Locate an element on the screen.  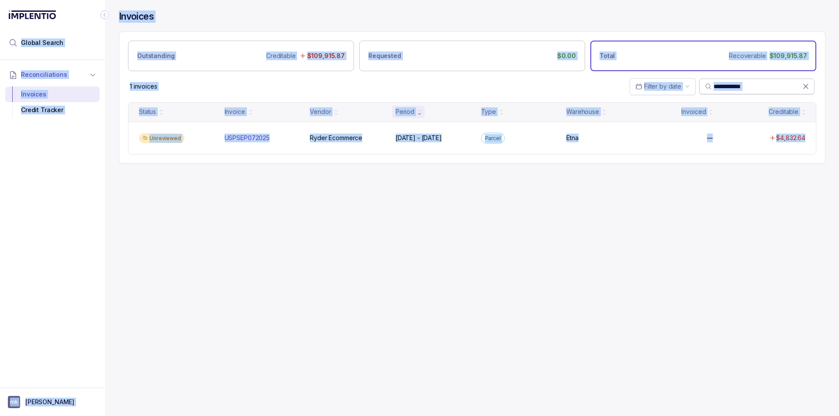
button: Date Range Picker is located at coordinates (662, 87).